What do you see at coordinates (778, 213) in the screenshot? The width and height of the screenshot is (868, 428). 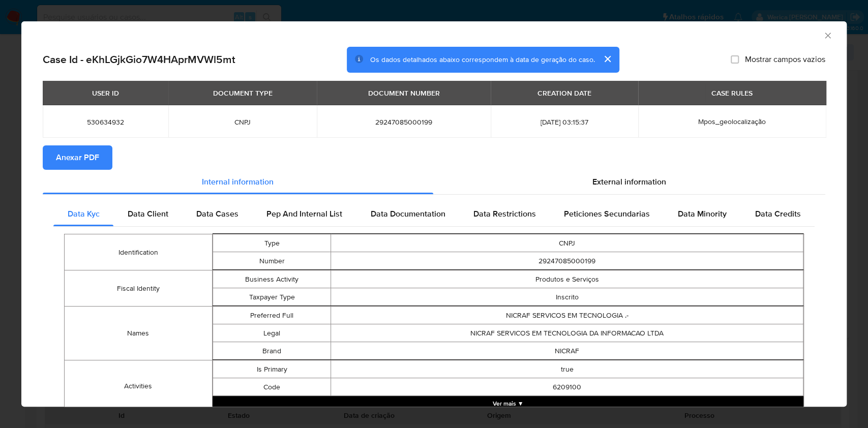 I see `span: Data Credits` at bounding box center [778, 213].